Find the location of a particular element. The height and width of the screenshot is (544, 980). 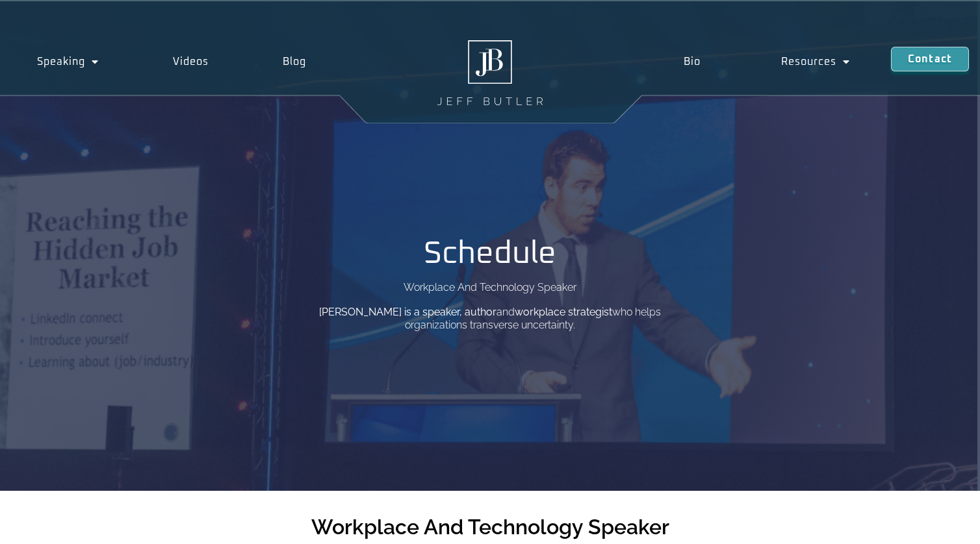

a: Videos is located at coordinates (190, 62).